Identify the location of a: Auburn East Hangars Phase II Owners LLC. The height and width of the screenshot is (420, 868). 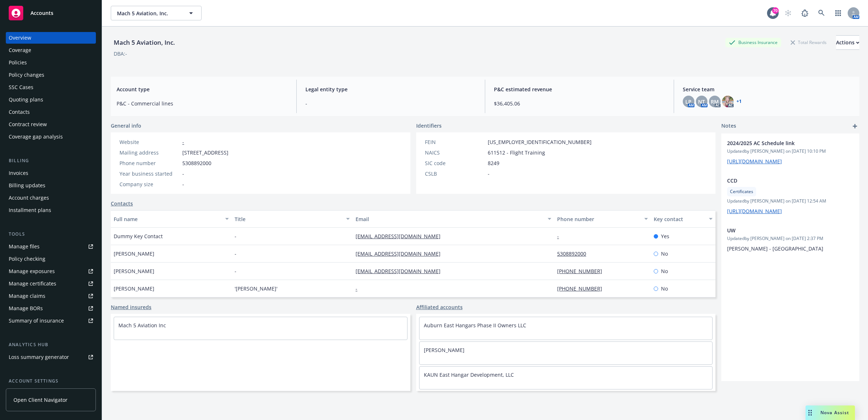
(475, 325).